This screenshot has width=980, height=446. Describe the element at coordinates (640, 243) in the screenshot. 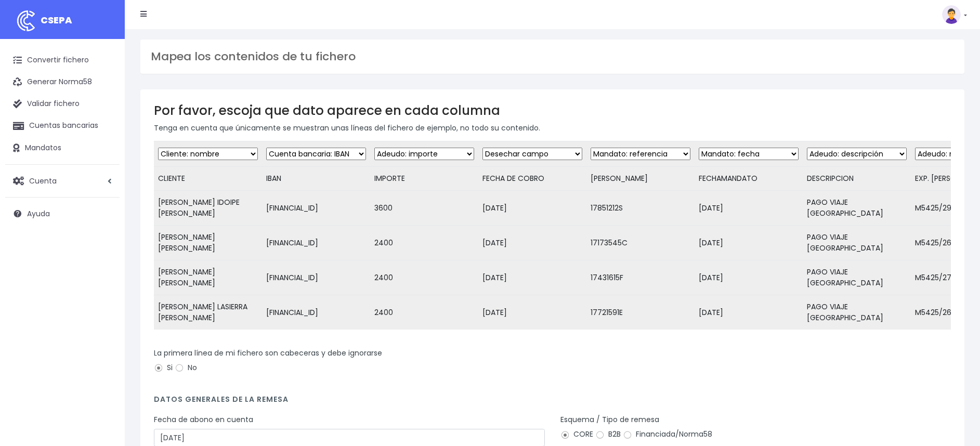

I see `td: 17173545C` at that location.